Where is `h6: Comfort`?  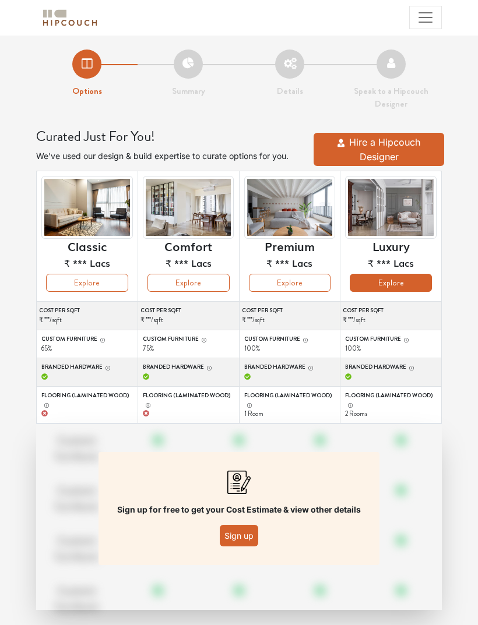
h6: Comfort is located at coordinates (188, 246).